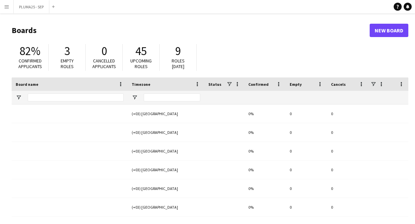  Describe the element at coordinates (215, 84) in the screenshot. I see `span: Status` at that location.